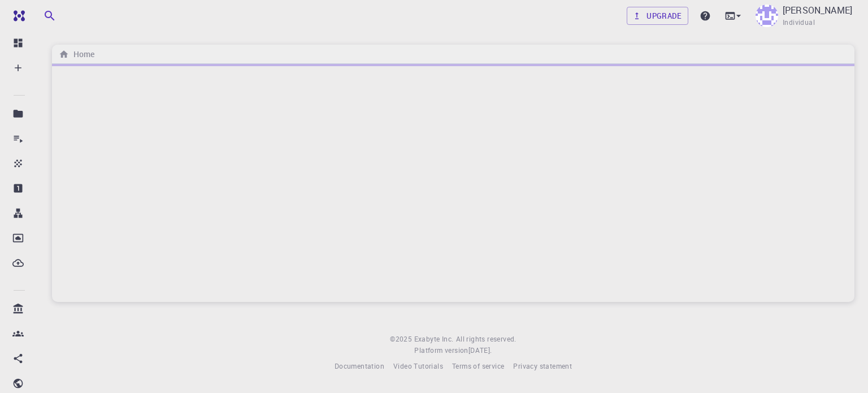  What do you see at coordinates (360, 367) in the screenshot?
I see `a: Documentation` at bounding box center [360, 367].